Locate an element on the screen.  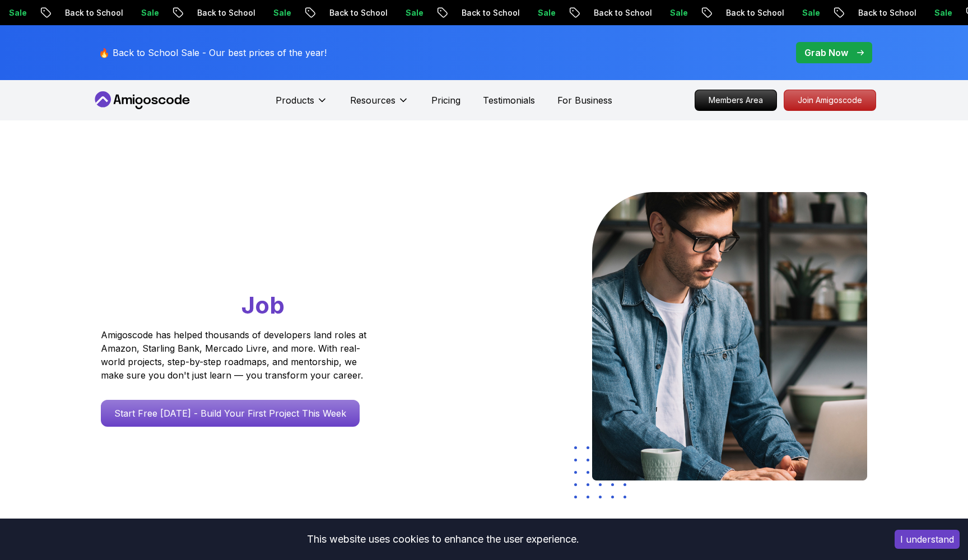
p: Pricing is located at coordinates (446, 101).